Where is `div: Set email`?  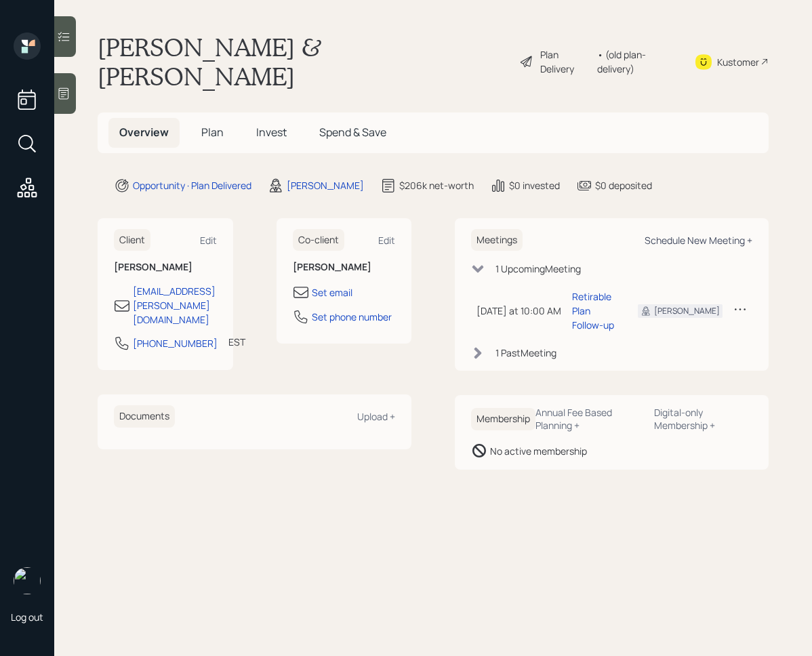
div: Set email is located at coordinates (332, 292).